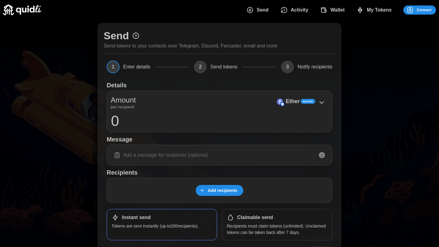 This screenshot has width=439, height=247. Describe the element at coordinates (224, 67) in the screenshot. I see `span: Send tokens` at that location.